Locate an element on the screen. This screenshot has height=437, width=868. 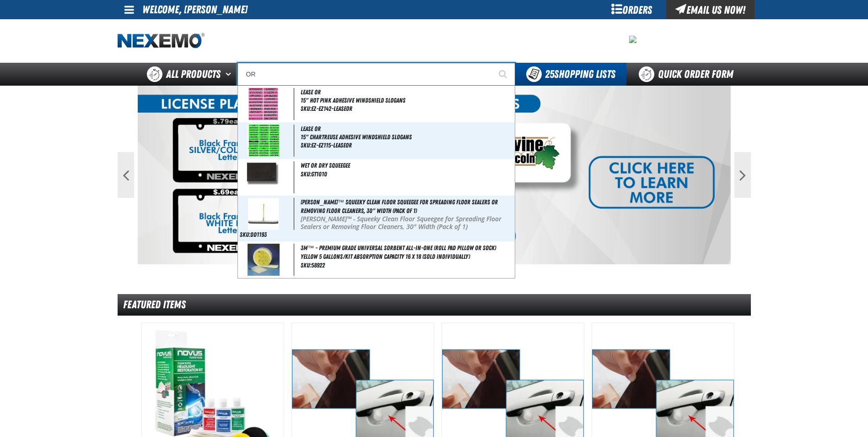
img: 60d10280663cc797495017-DD1193.JPG is located at coordinates (263, 214).